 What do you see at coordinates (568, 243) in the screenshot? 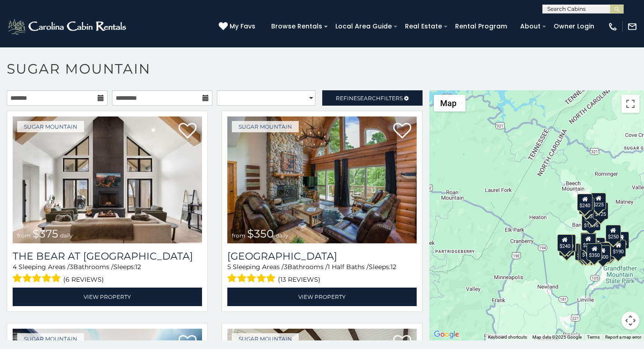
I see `div: $210` at bounding box center [568, 243].